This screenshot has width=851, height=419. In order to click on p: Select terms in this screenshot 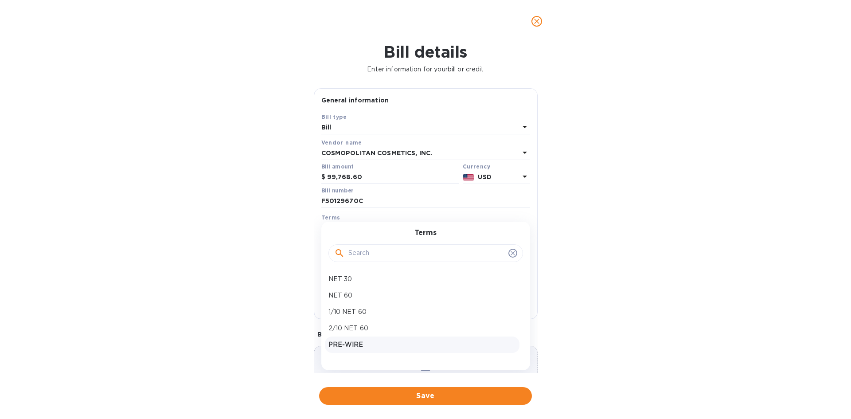, I will do `click(341, 228)`.